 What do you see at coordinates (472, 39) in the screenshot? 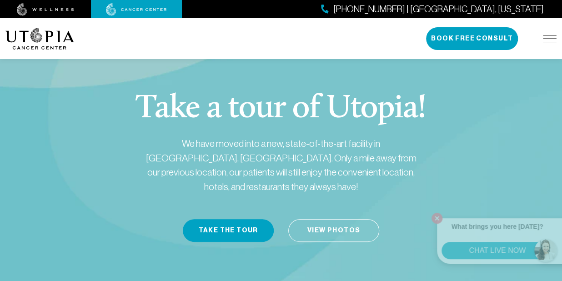
I see `button: Book Free Consult` at bounding box center [472, 39].